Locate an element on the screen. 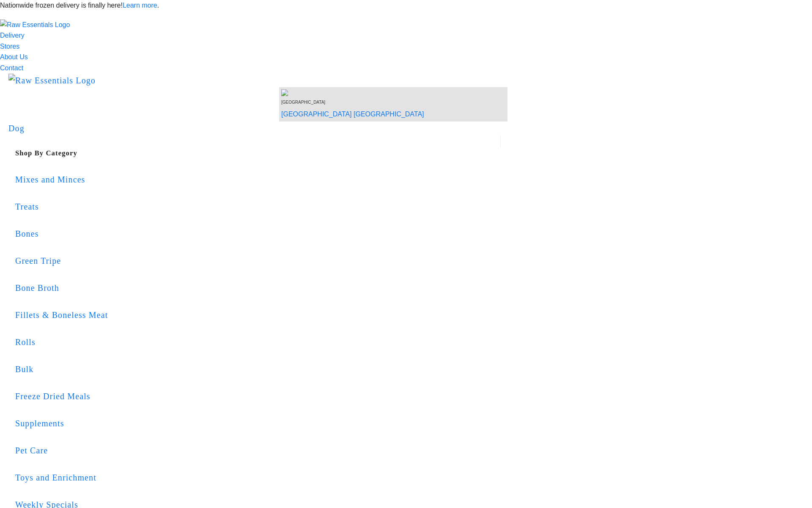  a: Bones is located at coordinates (258, 234).